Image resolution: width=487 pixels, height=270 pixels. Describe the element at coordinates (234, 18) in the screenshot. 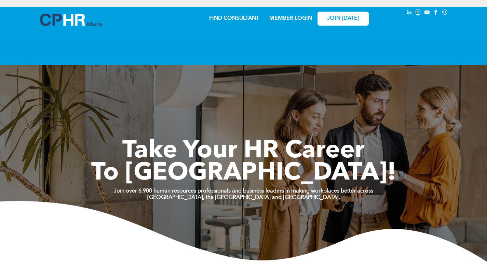

I see `a: FIND CONSULTANT` at that location.